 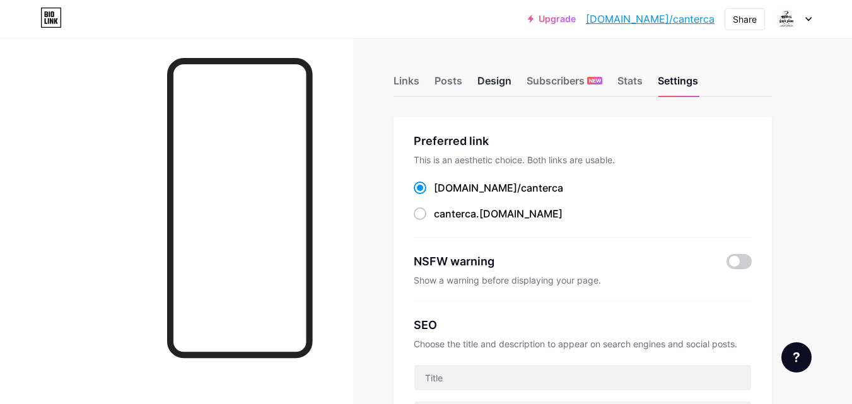 I want to click on div: SEO, so click(x=583, y=325).